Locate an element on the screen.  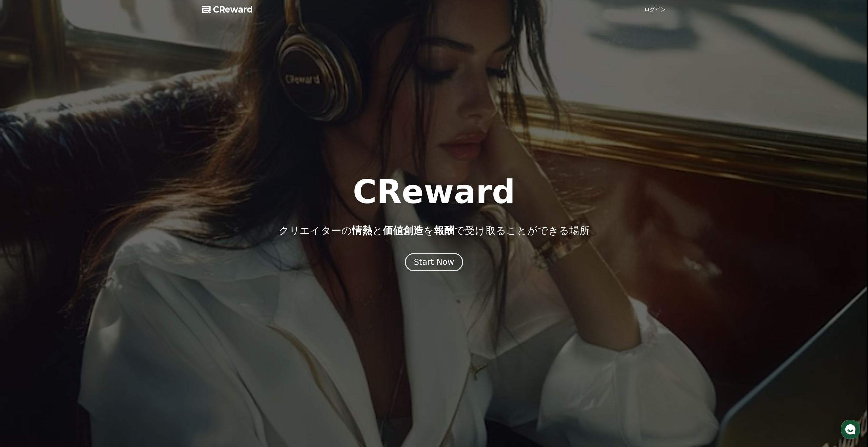
p: クリエイターの と を で受け取ることができる場所 is located at coordinates (434, 231).